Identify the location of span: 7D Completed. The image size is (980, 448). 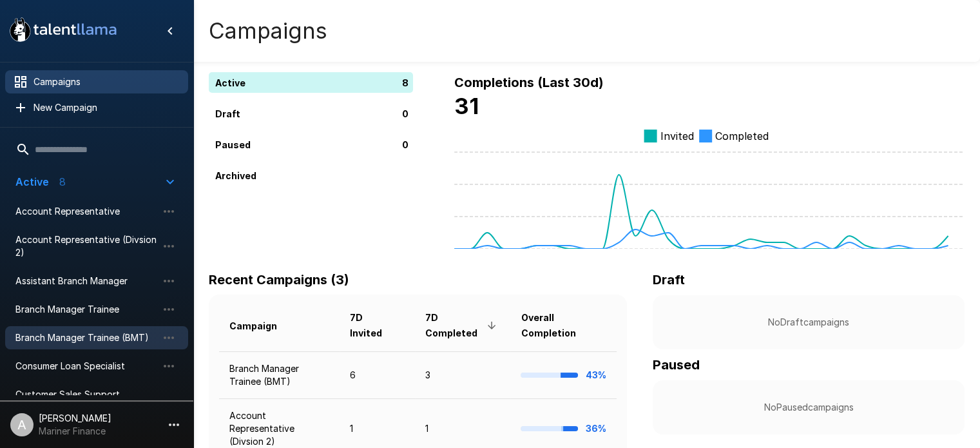
(463, 325).